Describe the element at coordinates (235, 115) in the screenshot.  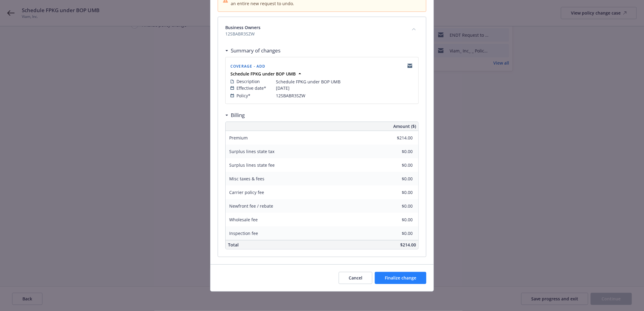
I see `div: Billing` at that location.